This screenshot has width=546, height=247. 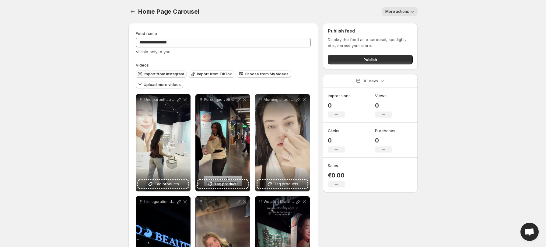 What do you see at coordinates (159, 85) in the screenshot?
I see `button: Upload more videos` at bounding box center [159, 85].